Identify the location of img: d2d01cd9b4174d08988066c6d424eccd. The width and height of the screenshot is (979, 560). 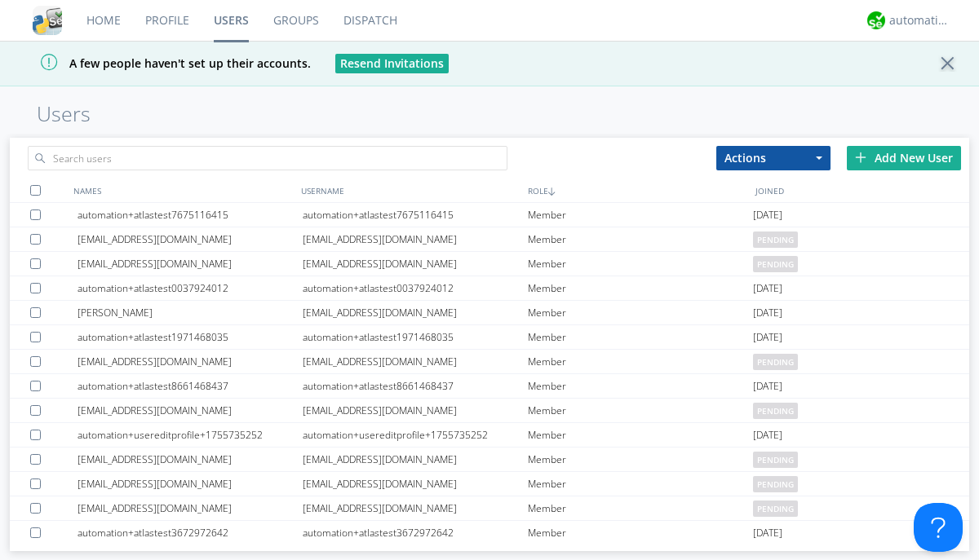
(876, 20).